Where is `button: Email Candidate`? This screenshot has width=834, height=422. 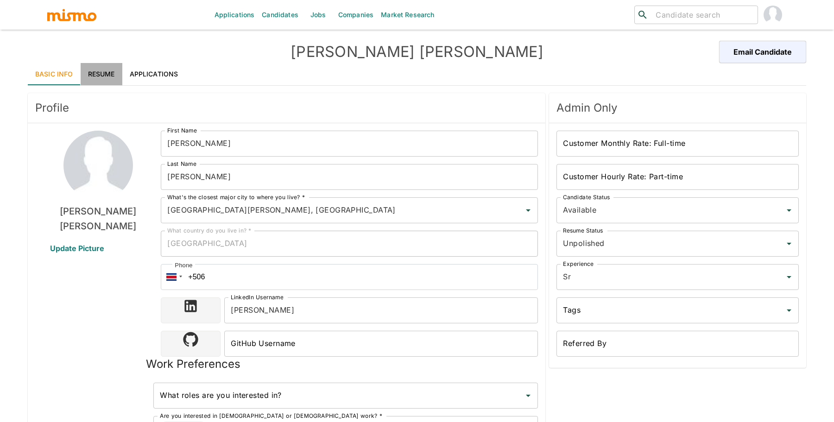
button: Email Candidate is located at coordinates (763, 52).